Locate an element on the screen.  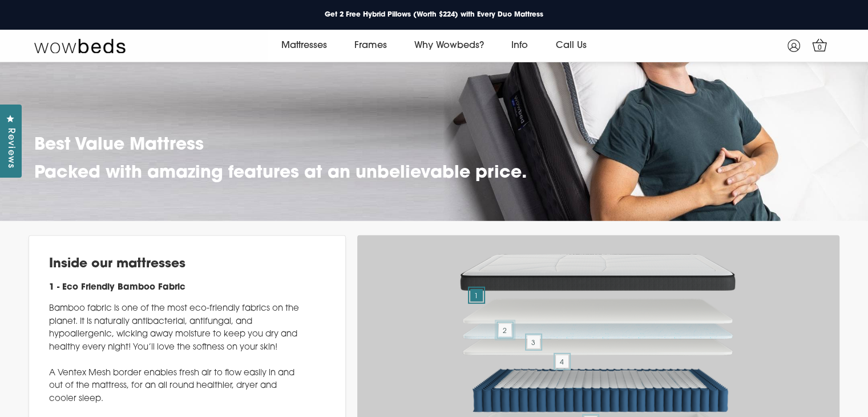
img: Wow Beds Logo is located at coordinates (80, 46).